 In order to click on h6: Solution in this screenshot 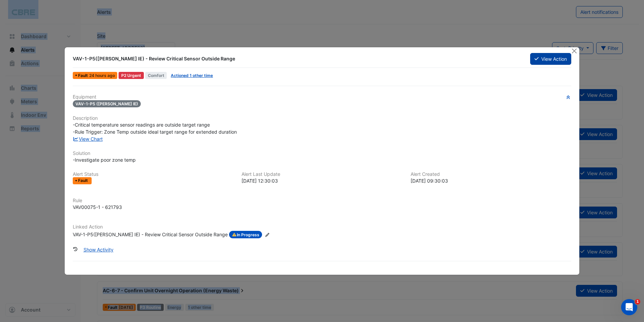, I will do `click(322, 153)`.